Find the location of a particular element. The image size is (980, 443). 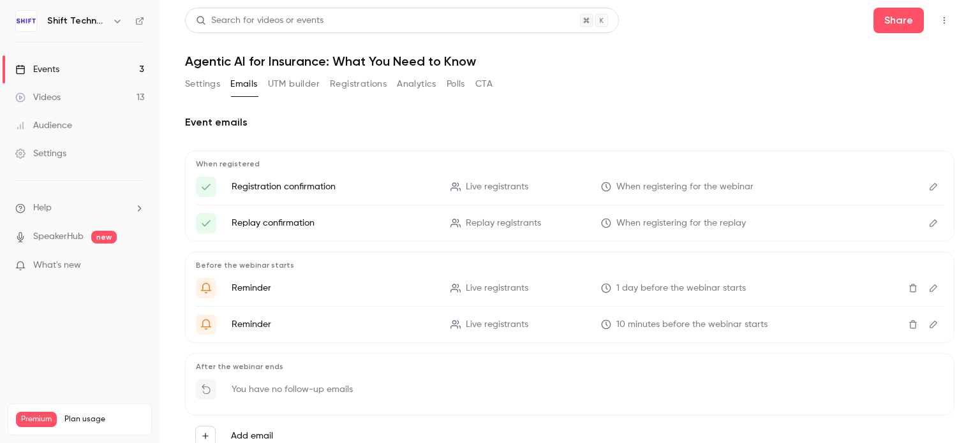

span: When registering for the replay is located at coordinates (681, 223).